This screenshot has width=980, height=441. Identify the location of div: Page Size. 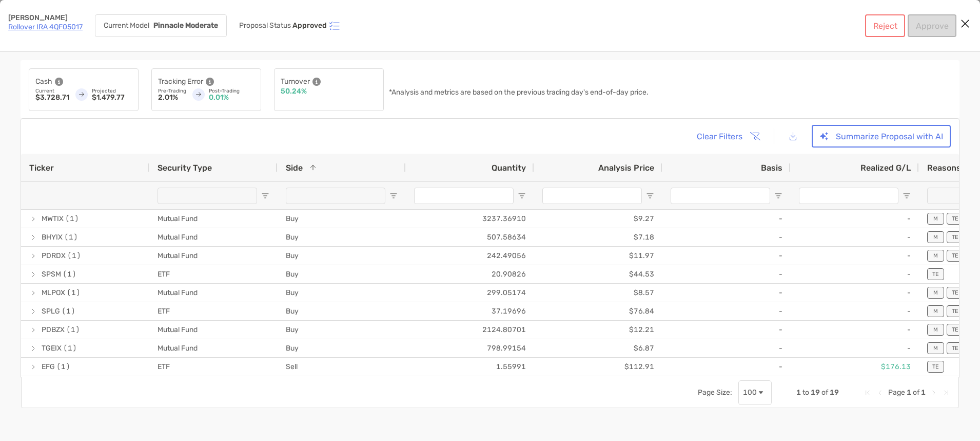
(754, 392).